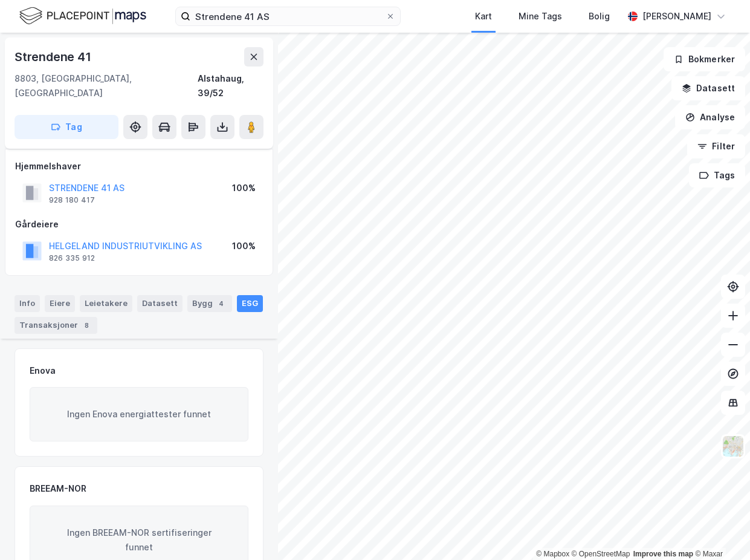 This screenshot has width=750, height=560. Describe the element at coordinates (717, 146) in the screenshot. I see `button: Filter` at that location.